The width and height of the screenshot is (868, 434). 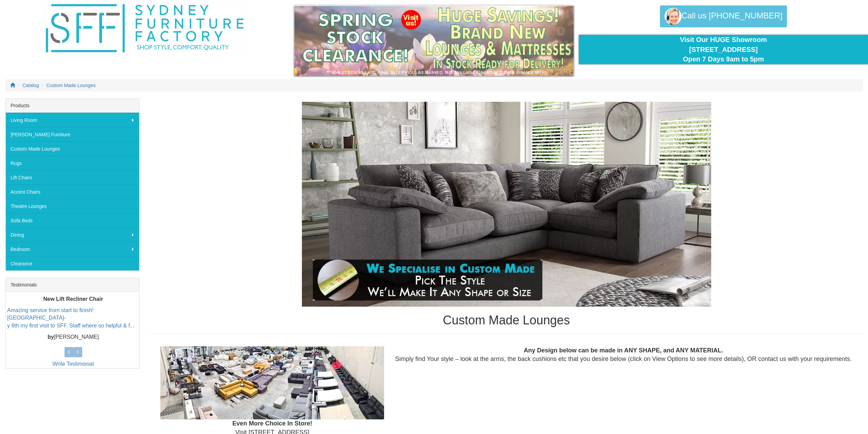 What do you see at coordinates (273, 383) in the screenshot?
I see `img: Showroom` at bounding box center [273, 383].